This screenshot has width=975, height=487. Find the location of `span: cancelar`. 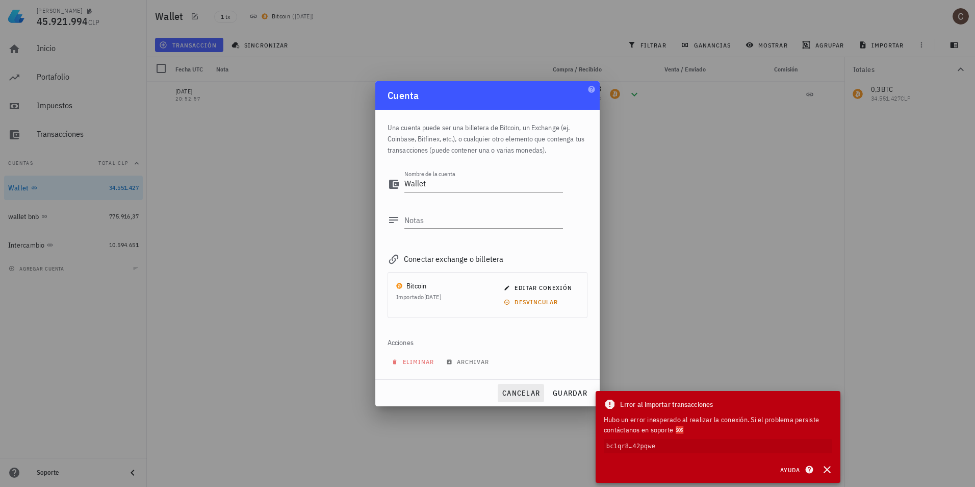

span: cancelar is located at coordinates (521, 393).